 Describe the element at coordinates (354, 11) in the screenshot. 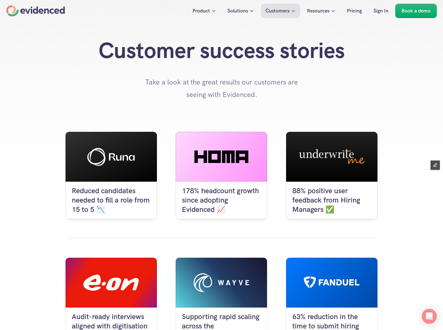

I see `a: Pricing` at that location.